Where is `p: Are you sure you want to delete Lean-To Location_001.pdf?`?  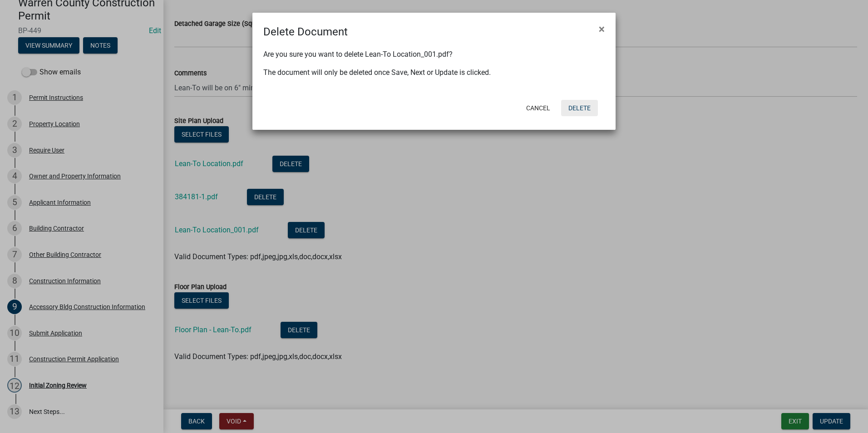 p: Are you sure you want to delete Lean-To Location_001.pdf? is located at coordinates (434, 55).